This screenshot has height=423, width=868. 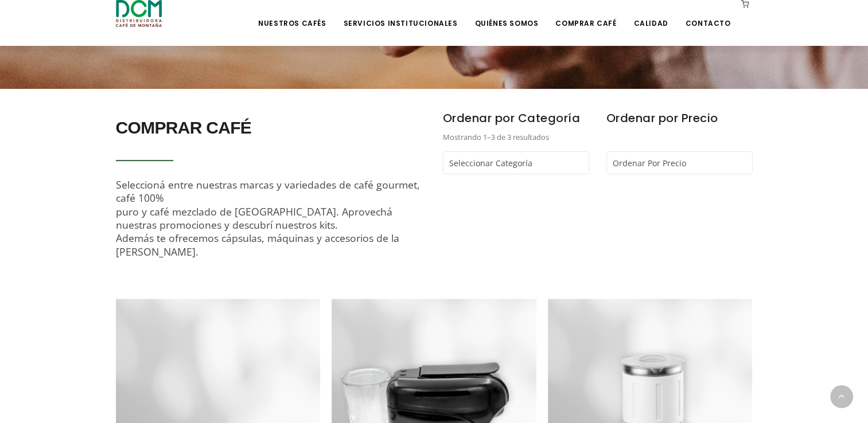 What do you see at coordinates (586, 14) in the screenshot?
I see `a: Comprar Café` at bounding box center [586, 14].